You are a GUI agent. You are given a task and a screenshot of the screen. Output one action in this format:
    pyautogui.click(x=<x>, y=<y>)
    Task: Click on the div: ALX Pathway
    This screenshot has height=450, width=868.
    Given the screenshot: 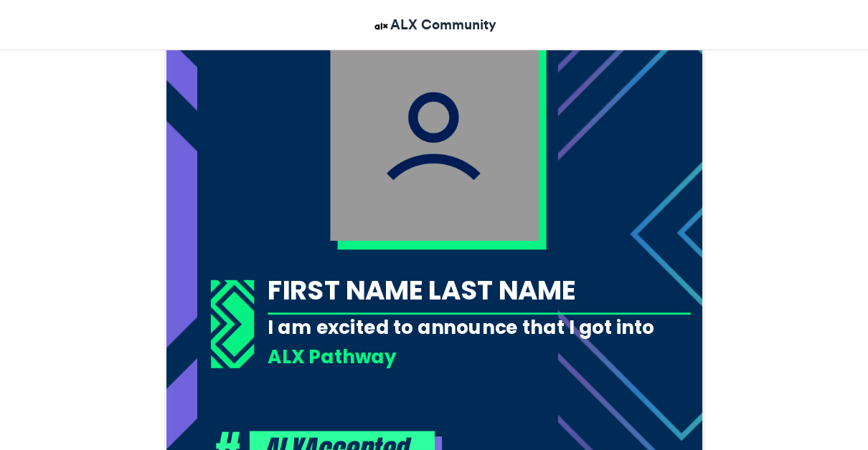 What is the action you would take?
    pyautogui.click(x=479, y=357)
    